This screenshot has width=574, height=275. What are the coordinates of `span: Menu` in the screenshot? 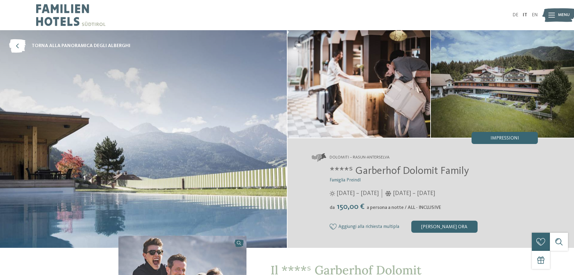 It's located at (564, 15).